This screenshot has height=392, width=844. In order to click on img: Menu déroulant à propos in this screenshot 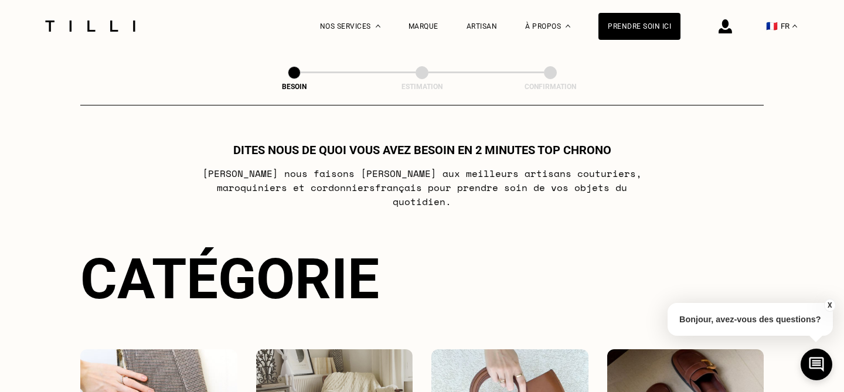, I will do `click(568, 26)`.